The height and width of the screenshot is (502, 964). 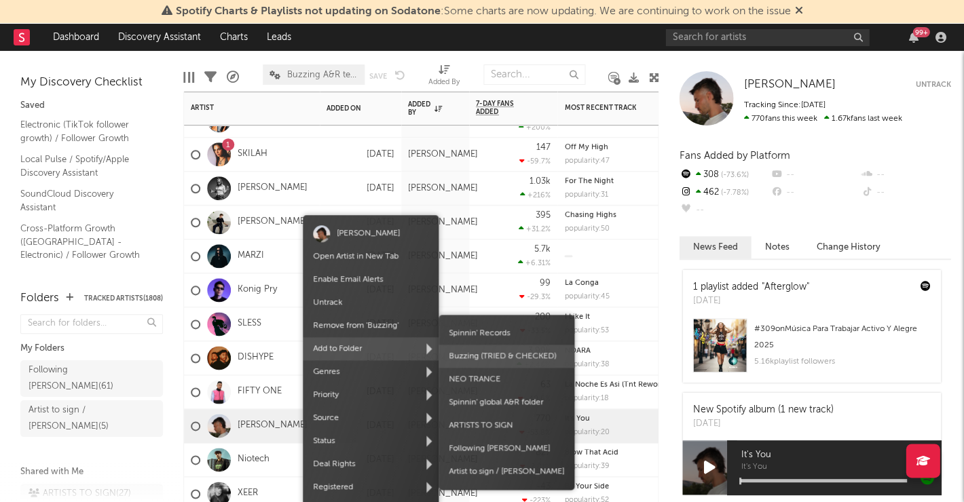 I want to click on button: Change History, so click(x=848, y=247).